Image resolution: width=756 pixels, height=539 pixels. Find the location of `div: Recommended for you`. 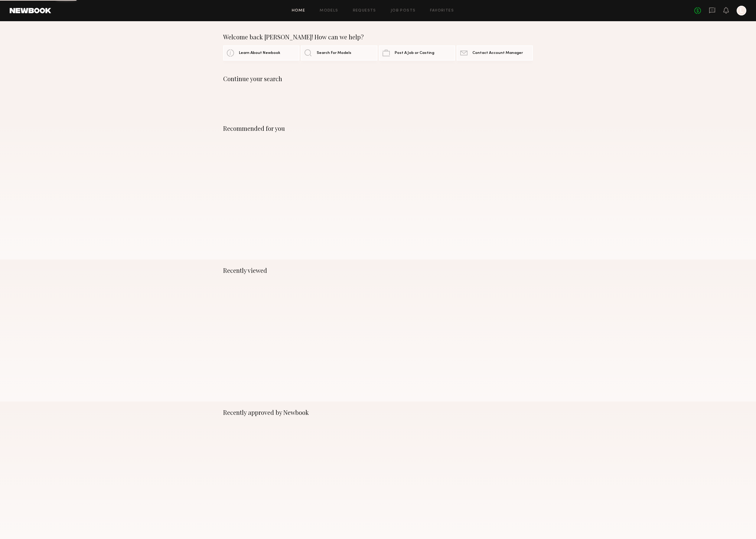

div: Recommended for you is located at coordinates (378, 129).